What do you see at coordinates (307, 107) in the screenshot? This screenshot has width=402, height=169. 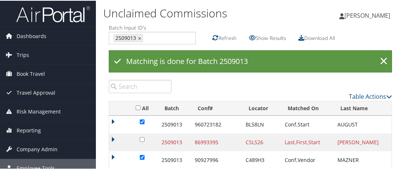 I see `th: Matched On: activate to sort column ascending` at bounding box center [307, 107].